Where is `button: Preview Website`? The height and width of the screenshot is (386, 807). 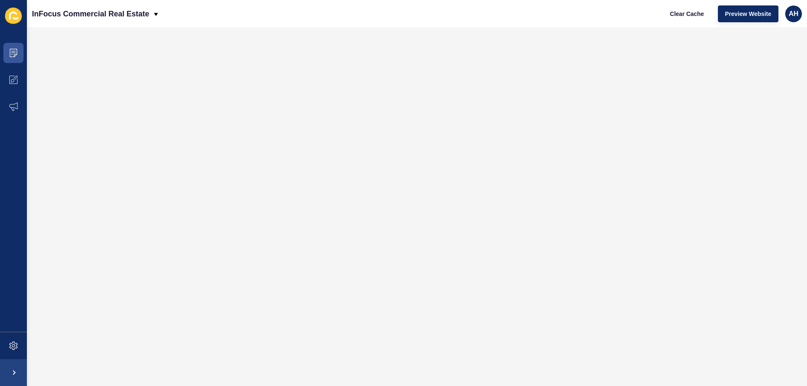
button: Preview Website is located at coordinates (748, 14).